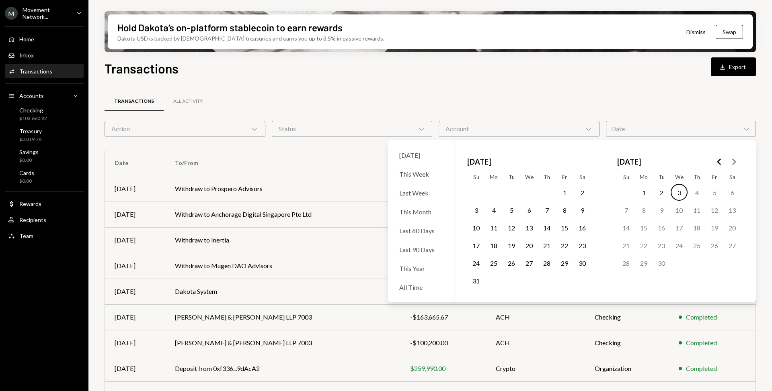 The width and height of the screenshot is (772, 391). Describe the element at coordinates (696, 246) in the screenshot. I see `button: Thursday, September 25th, 2025` at that location.